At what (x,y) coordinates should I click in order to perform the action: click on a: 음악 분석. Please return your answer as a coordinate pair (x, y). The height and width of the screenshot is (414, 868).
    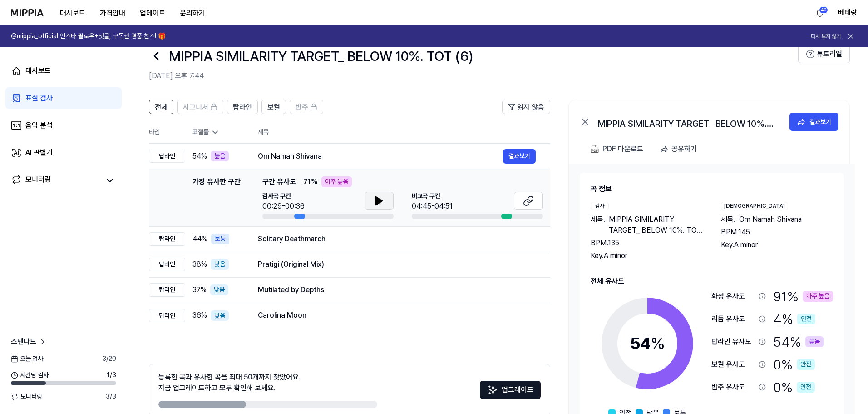
    Looking at the image, I should click on (63, 125).